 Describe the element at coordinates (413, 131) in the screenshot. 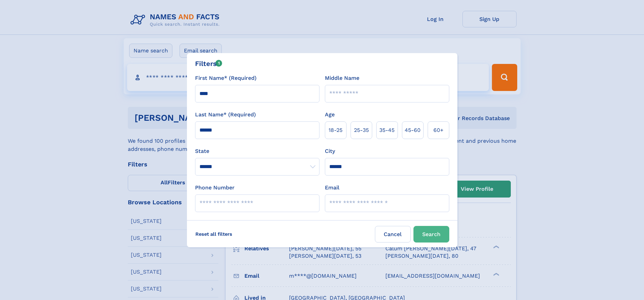

I see `span: 45‑60` at that location.